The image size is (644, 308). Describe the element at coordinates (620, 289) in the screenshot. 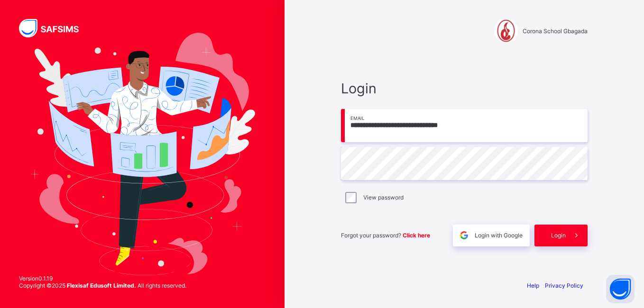

I see `button: Open asap` at that location.